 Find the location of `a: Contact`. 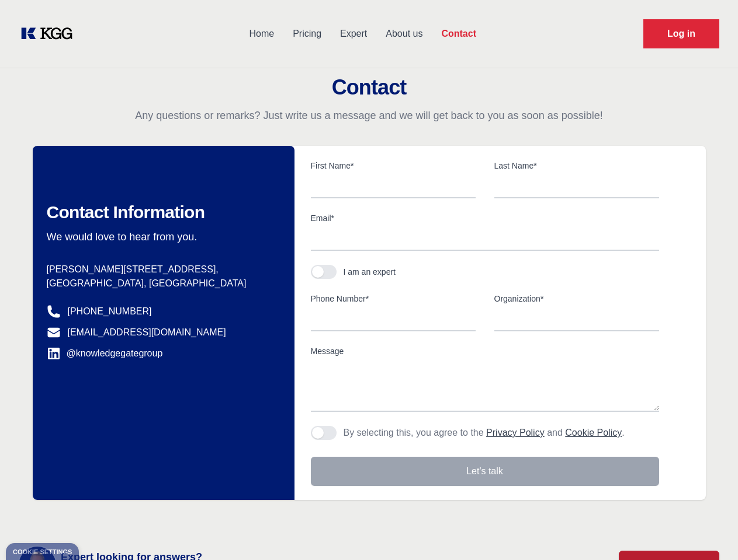

a: Contact is located at coordinates (459, 34).